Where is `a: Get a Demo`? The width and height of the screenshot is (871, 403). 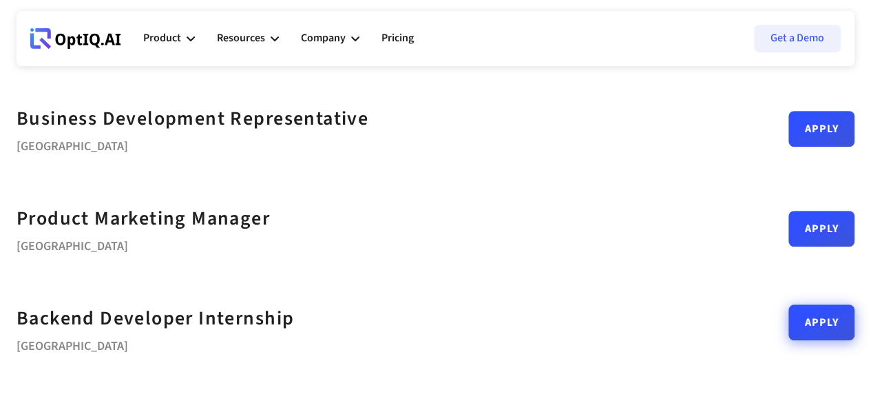 a: Get a Demo is located at coordinates (797, 39).